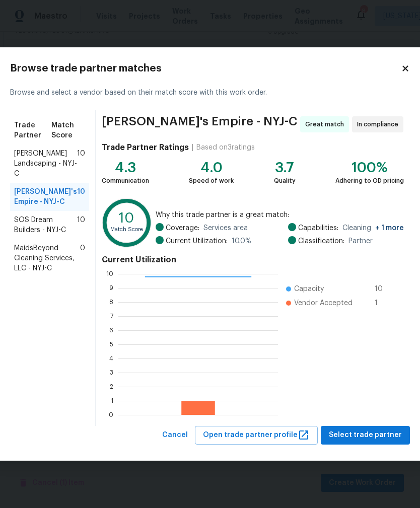 Image resolution: width=420 pixels, height=508 pixels. Describe the element at coordinates (125, 168) in the screenshot. I see `div: 4.3` at that location.